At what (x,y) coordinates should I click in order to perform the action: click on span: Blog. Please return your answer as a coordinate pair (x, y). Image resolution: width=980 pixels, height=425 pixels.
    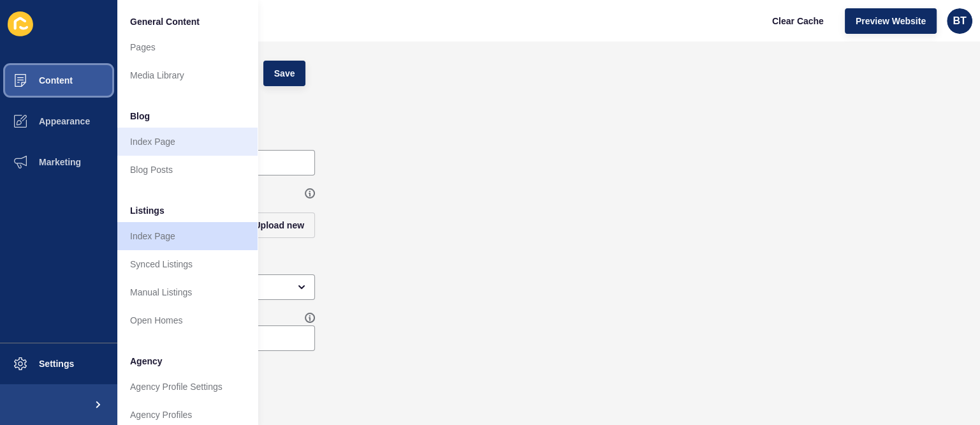
    Looking at the image, I should click on (140, 116).